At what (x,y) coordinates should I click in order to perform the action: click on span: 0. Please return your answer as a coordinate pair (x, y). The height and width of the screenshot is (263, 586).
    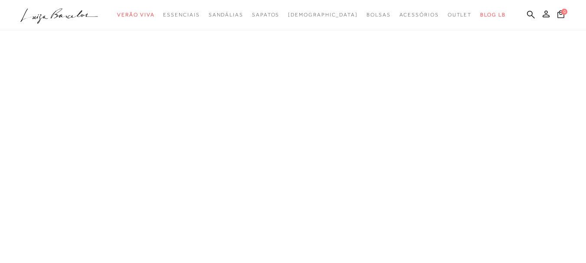
    Looking at the image, I should click on (564, 12).